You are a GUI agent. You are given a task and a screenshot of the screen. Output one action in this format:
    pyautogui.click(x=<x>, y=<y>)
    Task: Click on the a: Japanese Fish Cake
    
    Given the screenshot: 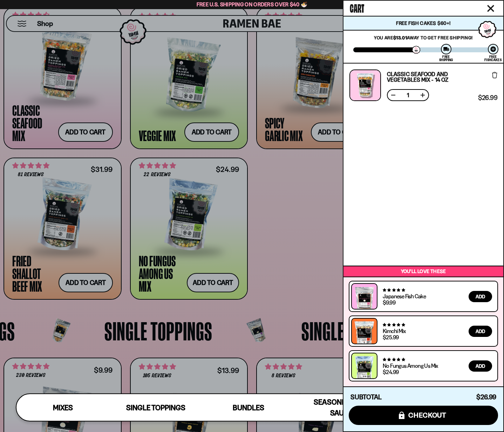 What is the action you would take?
    pyautogui.click(x=404, y=296)
    